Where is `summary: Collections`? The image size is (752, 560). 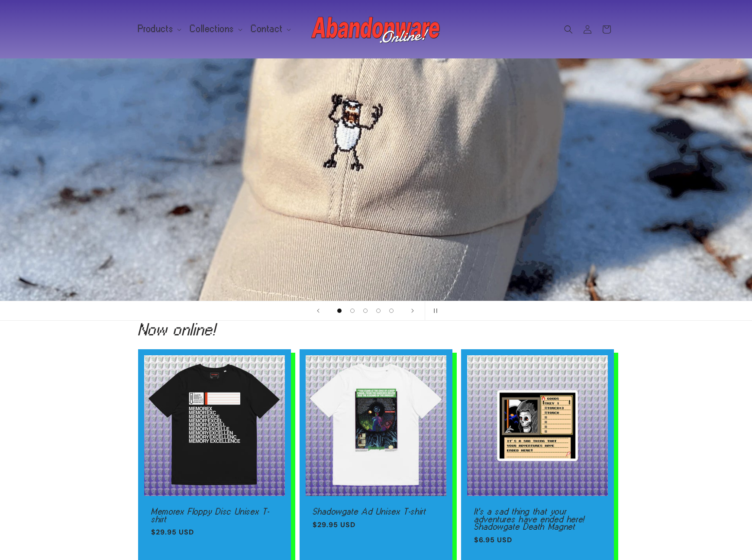
summary: Collections is located at coordinates (215, 29).